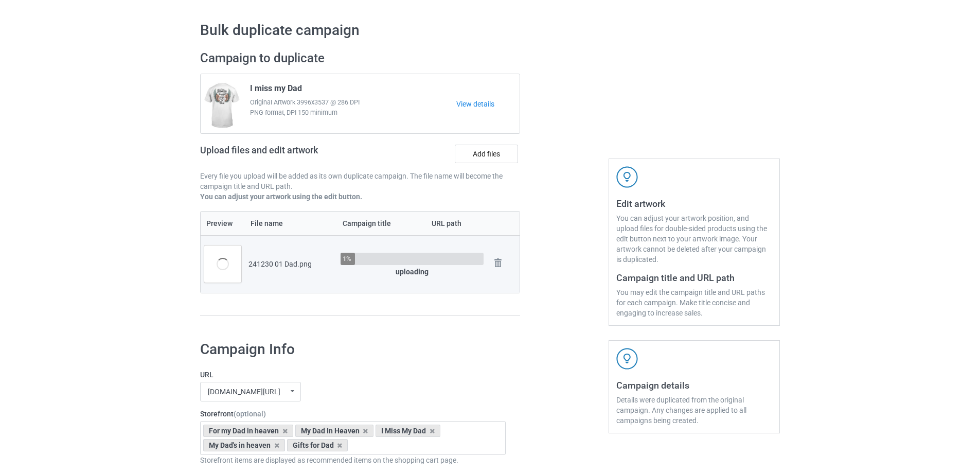  What do you see at coordinates (408, 431) in the screenshot?
I see `div: I Miss My Dad` at bounding box center [408, 431].